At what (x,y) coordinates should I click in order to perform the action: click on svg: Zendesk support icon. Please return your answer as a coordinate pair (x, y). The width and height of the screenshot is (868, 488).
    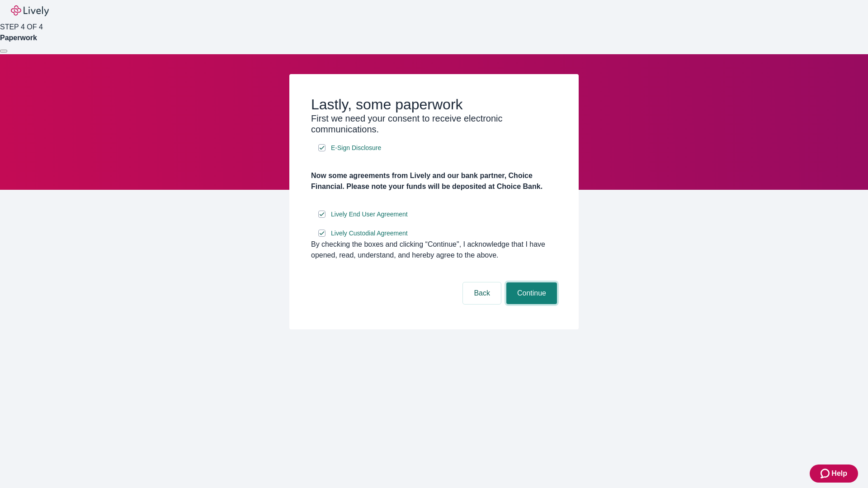
    Looking at the image, I should click on (826, 474).